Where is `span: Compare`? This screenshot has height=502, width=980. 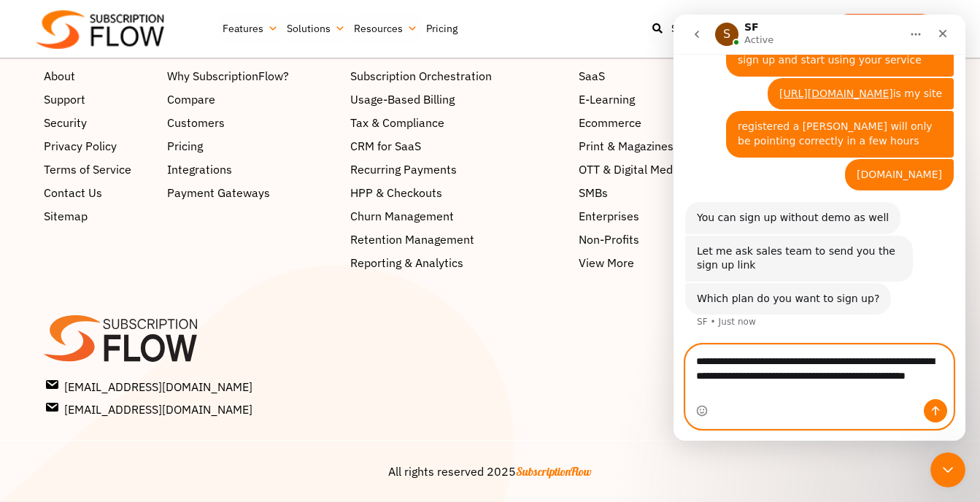
span: Compare is located at coordinates (191, 100).